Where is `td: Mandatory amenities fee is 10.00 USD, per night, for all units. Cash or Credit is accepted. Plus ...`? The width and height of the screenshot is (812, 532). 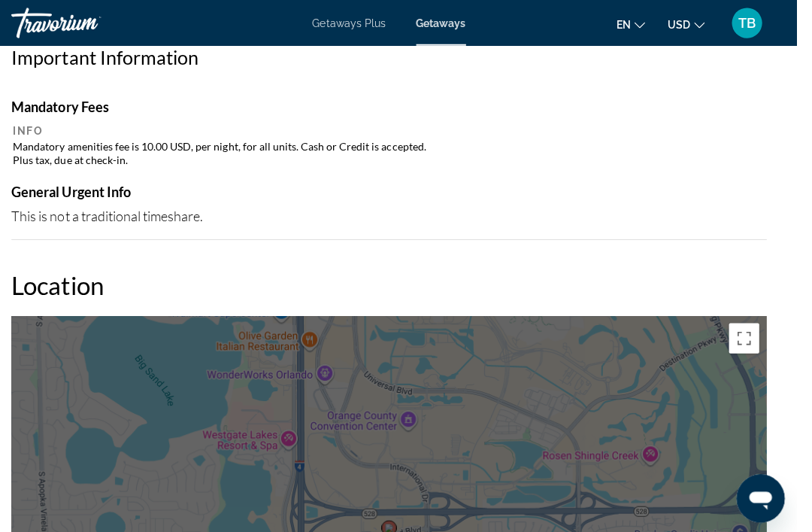
td: Mandatory amenities fee is 10.00 USD, per night, for all units. Cash or Credit is accepted. Plus ... is located at coordinates (406, 152).